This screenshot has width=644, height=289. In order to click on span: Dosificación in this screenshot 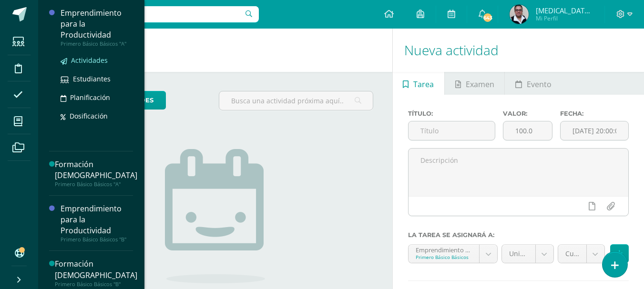, I will do `click(89, 116)`.